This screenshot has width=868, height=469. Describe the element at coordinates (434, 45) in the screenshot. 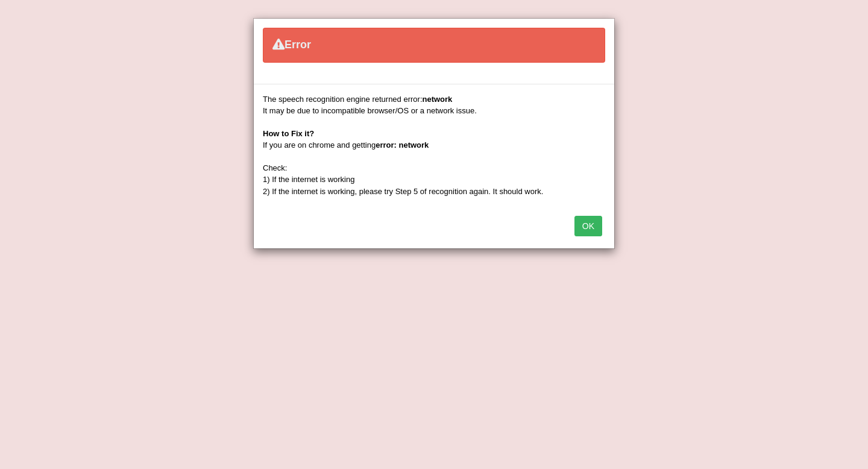

I see `div: Error` at that location.